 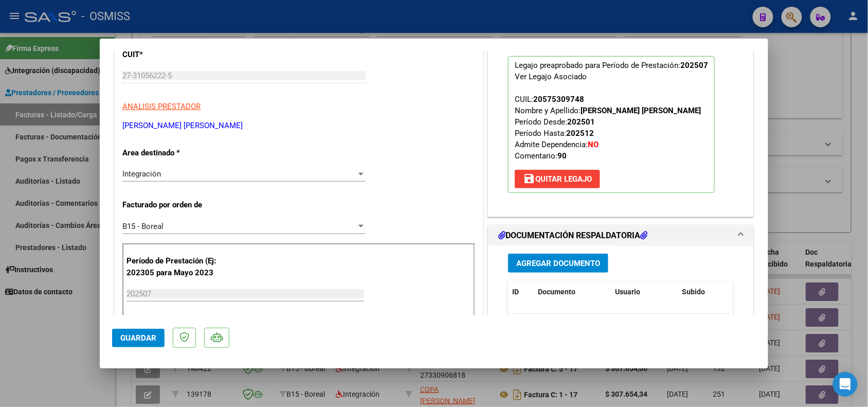 I want to click on div: Open Intercom Messenger, so click(x=845, y=384).